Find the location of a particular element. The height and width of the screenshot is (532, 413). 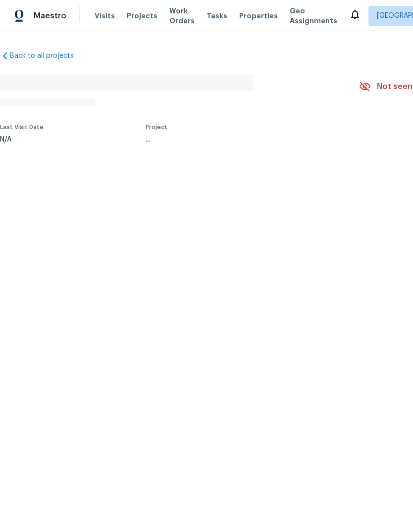

span: Visits is located at coordinates (105, 16).